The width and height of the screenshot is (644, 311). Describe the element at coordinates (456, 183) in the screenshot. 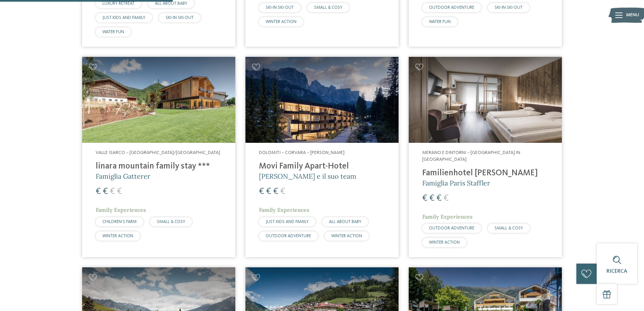

I see `span: Famiglia Paris Staffler` at that location.